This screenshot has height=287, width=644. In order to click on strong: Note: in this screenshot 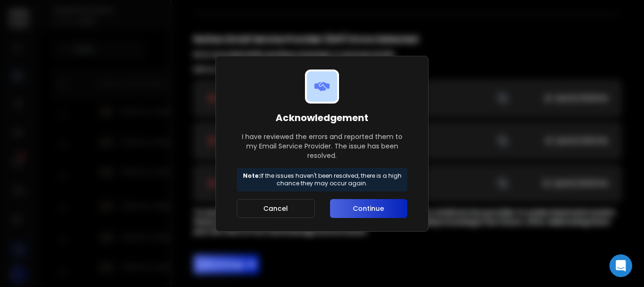, I will do `click(251, 176)`.